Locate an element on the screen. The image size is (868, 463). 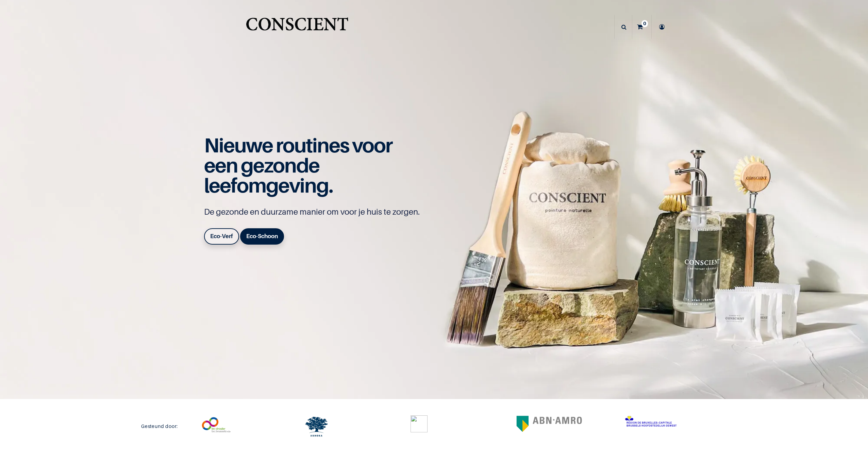
b: Eco-Verf is located at coordinates (221, 236).